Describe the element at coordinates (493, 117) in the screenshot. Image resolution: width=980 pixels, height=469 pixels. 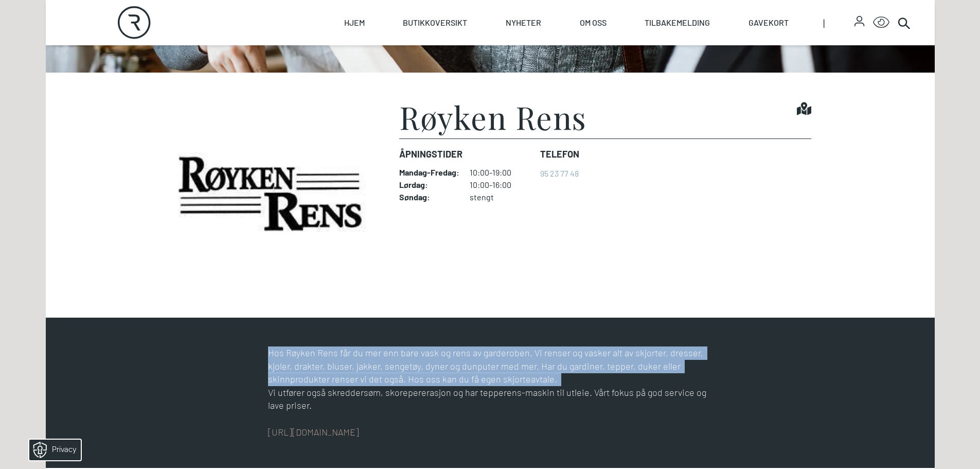
I see `h1: Røyken Rens` at that location.